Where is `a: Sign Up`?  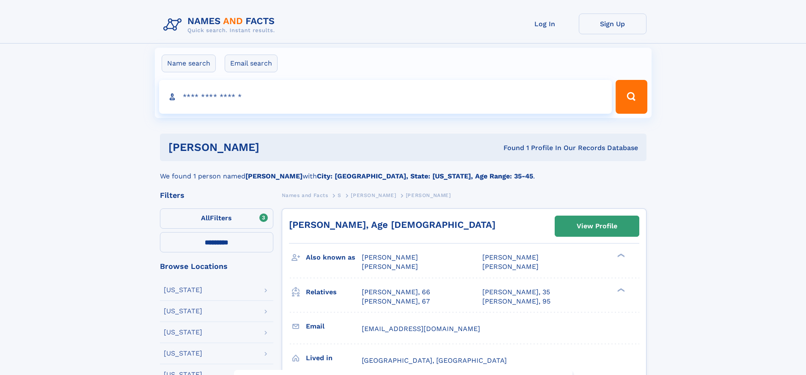 a: Sign Up is located at coordinates (613, 24).